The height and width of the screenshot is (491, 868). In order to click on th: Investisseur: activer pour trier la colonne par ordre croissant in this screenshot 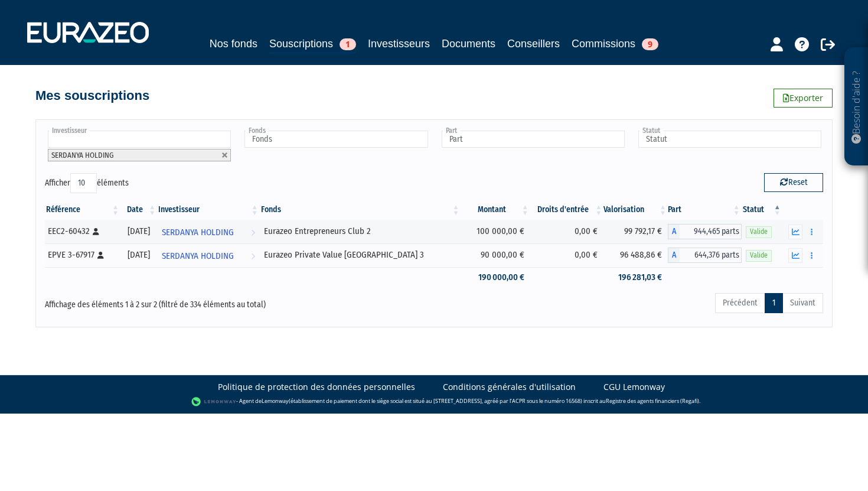, I will do `click(208, 210)`.